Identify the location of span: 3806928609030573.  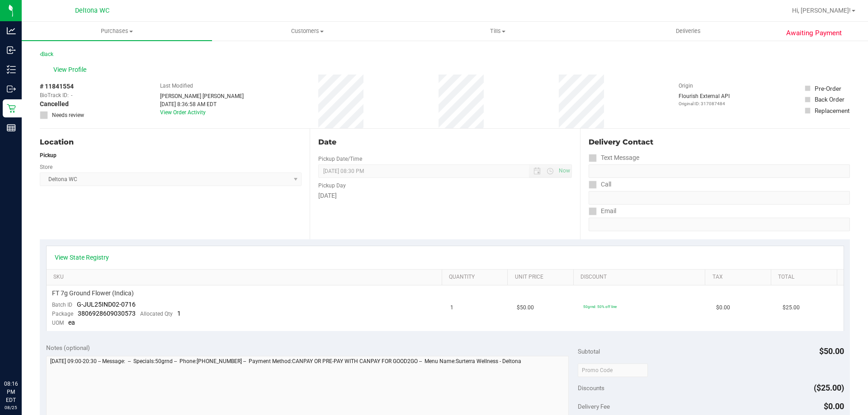
(107, 313).